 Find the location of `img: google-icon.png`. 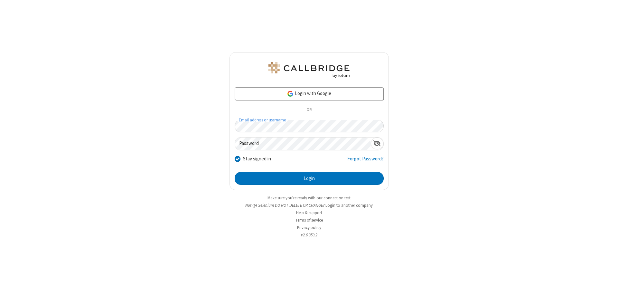

img: google-icon.png is located at coordinates (290, 94).